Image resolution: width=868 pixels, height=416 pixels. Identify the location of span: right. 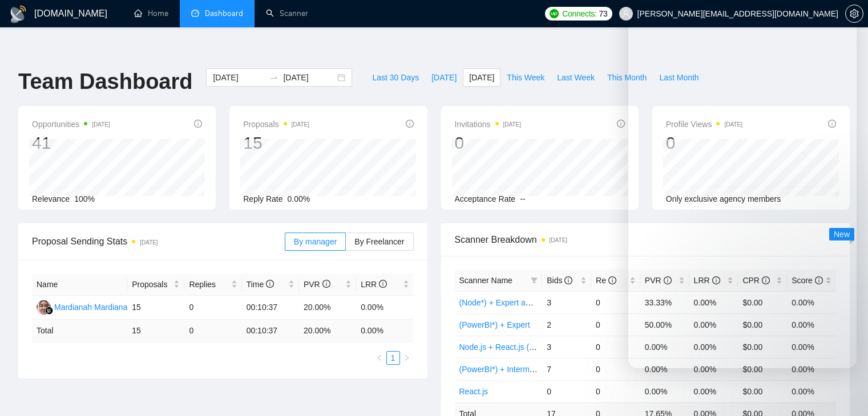
(406, 358).